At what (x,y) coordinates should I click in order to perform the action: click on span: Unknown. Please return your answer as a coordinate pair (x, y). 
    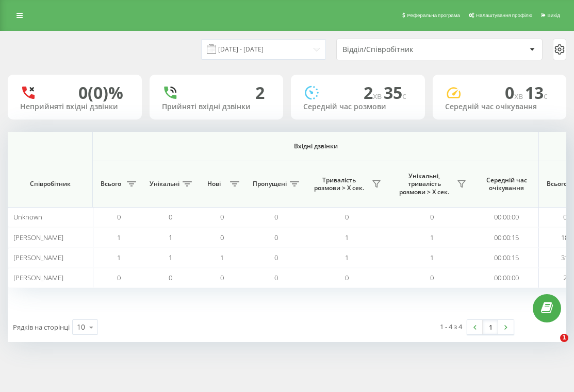
    Looking at the image, I should click on (28, 217).